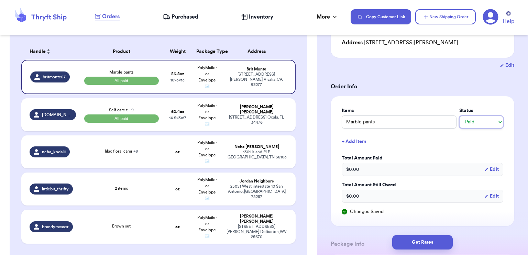  Describe the element at coordinates (422, 87) in the screenshot. I see `h3: Order Info` at that location.